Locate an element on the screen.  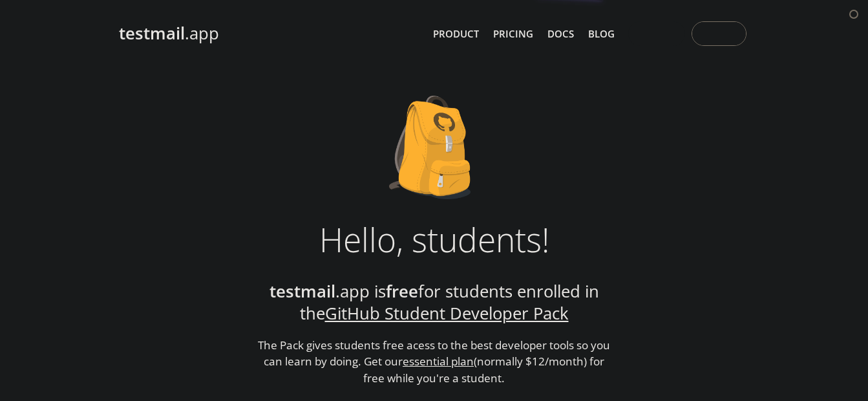
a: GitHub Student Developer Pack is located at coordinates (446, 313).